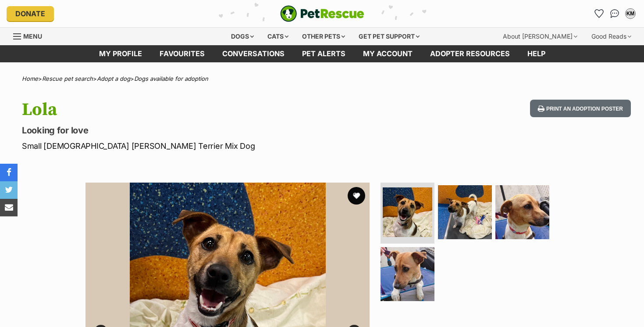 Image resolution: width=644 pixels, height=327 pixels. I want to click on div: Good Reads, so click(611, 36).